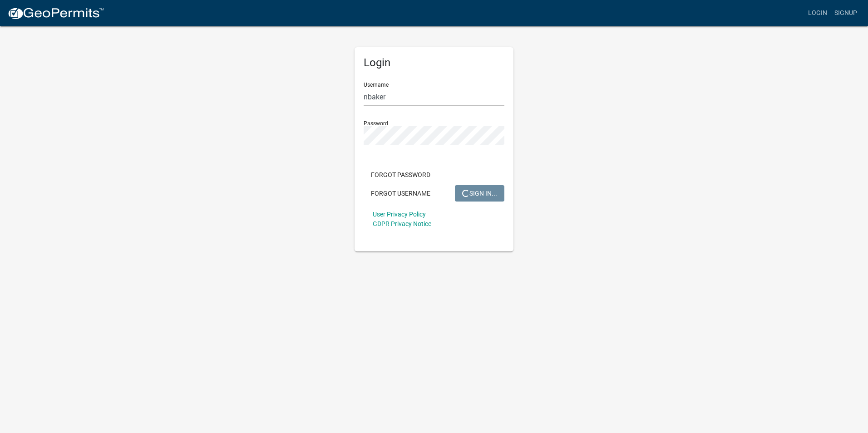  Describe the element at coordinates (846, 13) in the screenshot. I see `a: Signup` at that location.